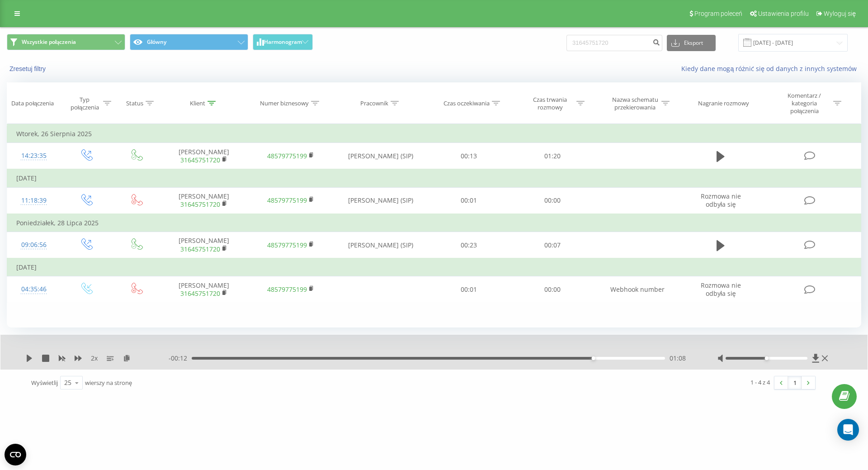  I want to click on span: wierszy na stronę, so click(109, 383).